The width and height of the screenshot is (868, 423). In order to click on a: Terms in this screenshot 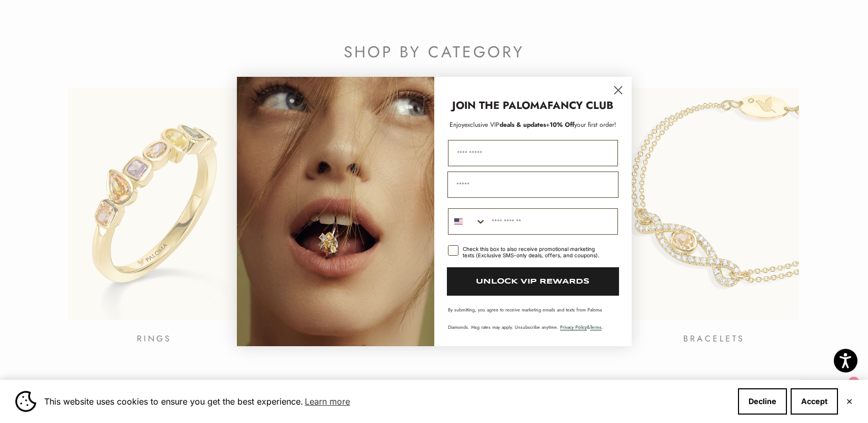, I will do `click(596, 327)`.